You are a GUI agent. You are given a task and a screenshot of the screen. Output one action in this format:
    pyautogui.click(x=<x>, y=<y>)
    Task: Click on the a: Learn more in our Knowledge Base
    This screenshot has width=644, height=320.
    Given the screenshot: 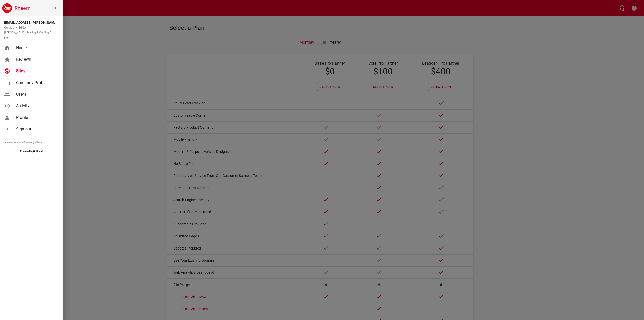 What is the action you would take?
    pyautogui.click(x=23, y=142)
    